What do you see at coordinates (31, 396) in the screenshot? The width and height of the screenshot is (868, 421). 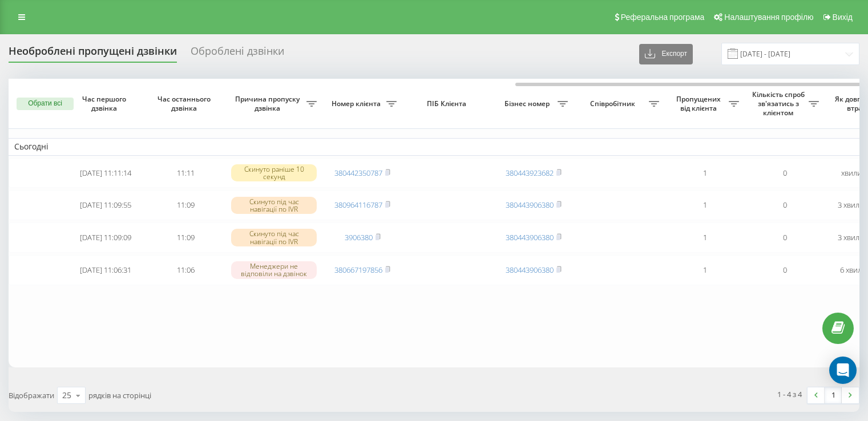 I see `span: Відображати` at bounding box center [31, 396].